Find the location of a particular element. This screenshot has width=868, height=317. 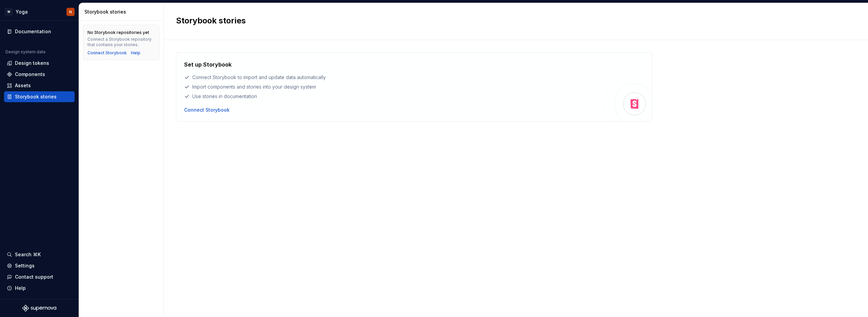

a: Documentation is located at coordinates (39, 32).